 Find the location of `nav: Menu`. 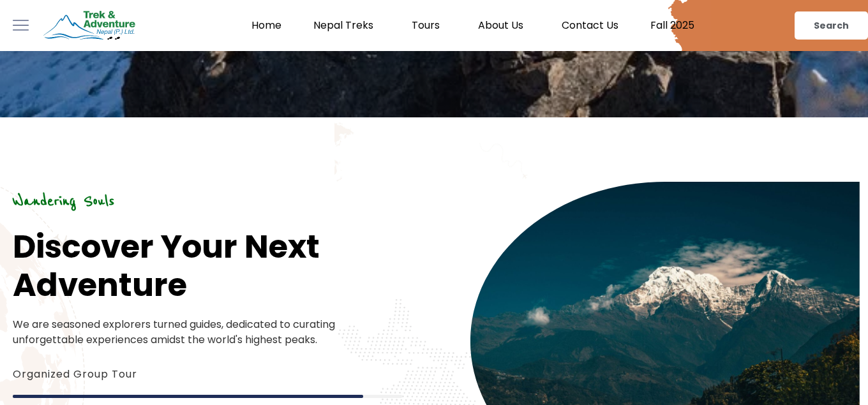

nav: Menu is located at coordinates (434, 25).